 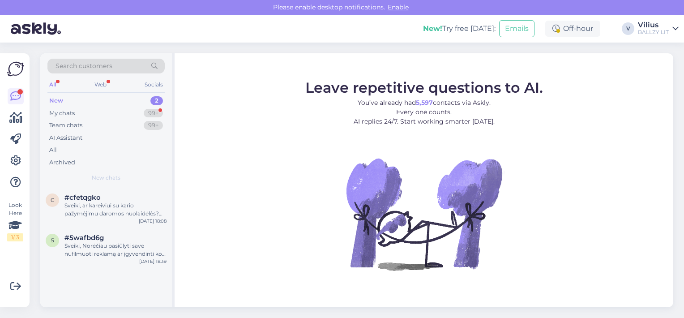 I want to click on div: Archived, so click(x=62, y=162).